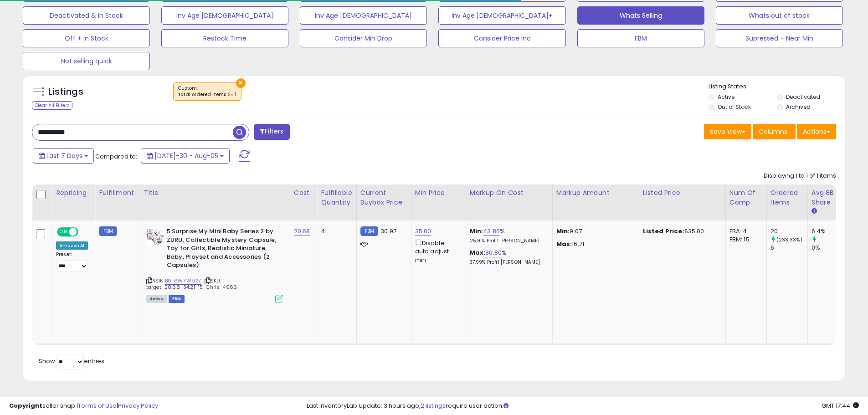 The width and height of the screenshot is (868, 415). What do you see at coordinates (563, 231) in the screenshot?
I see `strong: Min:` at bounding box center [563, 231].